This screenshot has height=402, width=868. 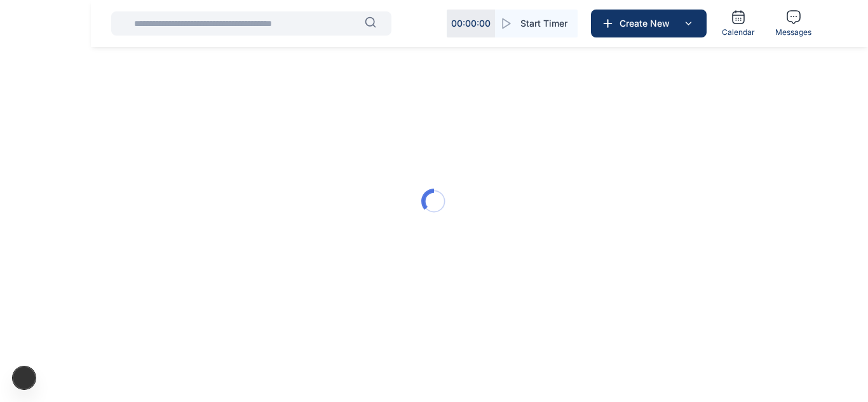 What do you see at coordinates (793, 33) in the screenshot?
I see `span: Messages` at bounding box center [793, 33].